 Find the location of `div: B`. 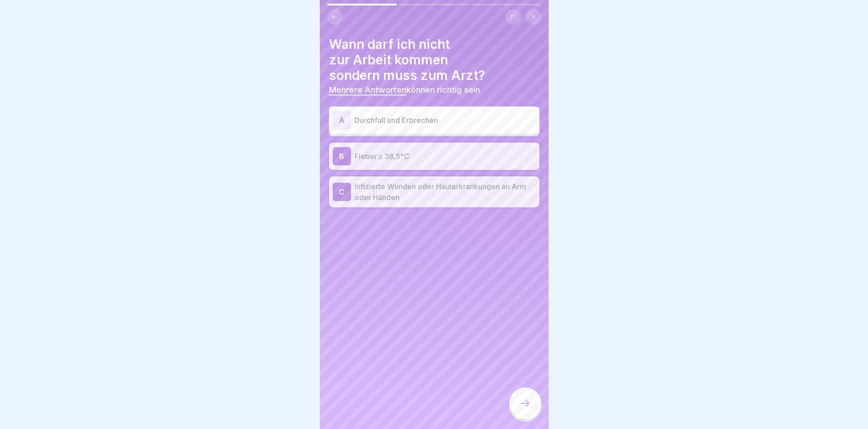

div: B is located at coordinates (342, 156).